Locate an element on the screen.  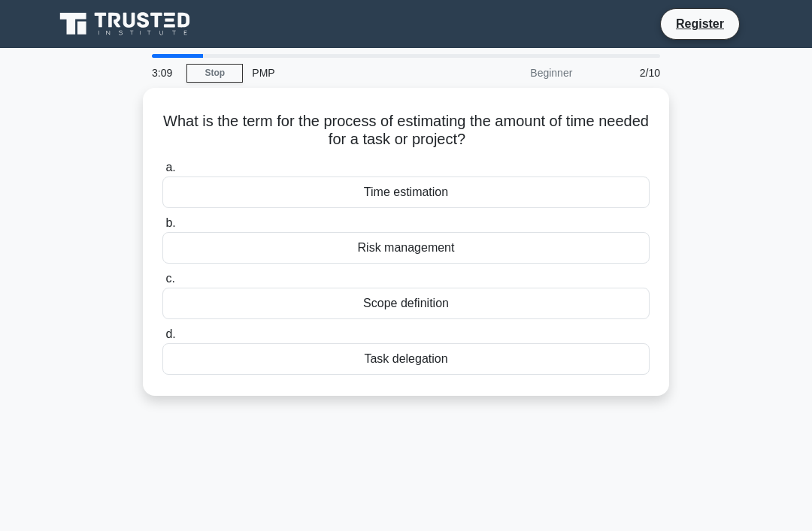
a: Stop is located at coordinates (214, 73).